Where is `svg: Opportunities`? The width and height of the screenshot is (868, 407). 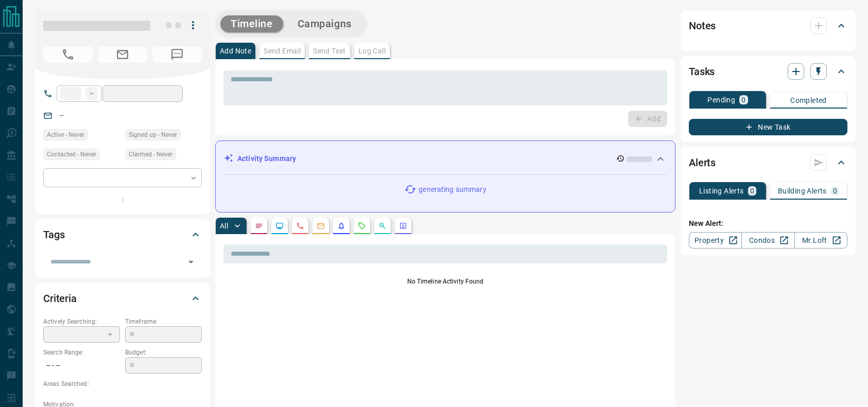 svg: Opportunities is located at coordinates (383, 226).